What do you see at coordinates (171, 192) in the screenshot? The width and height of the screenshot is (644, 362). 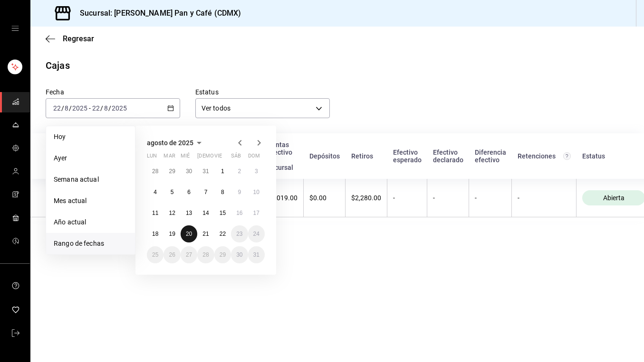 I see `button: 5 de agosto de 2025` at bounding box center [171, 192].